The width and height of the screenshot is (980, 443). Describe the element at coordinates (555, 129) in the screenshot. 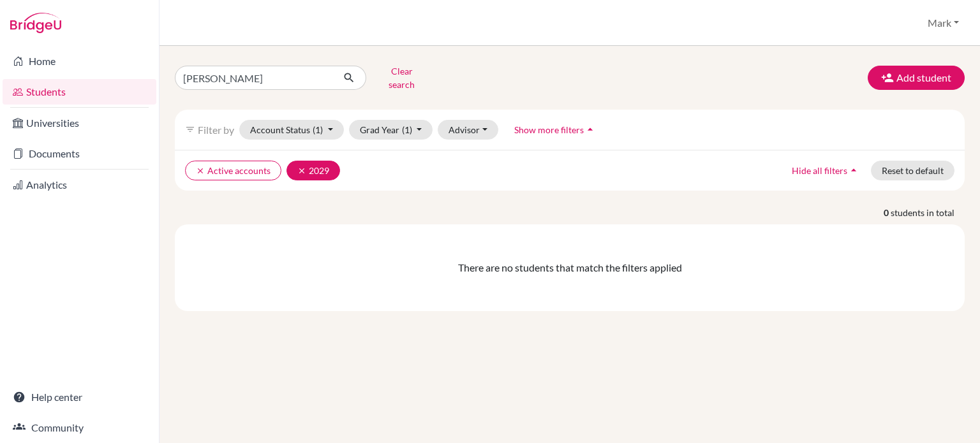

I see `button: Show more filtersarrow_drop_up` at that location.